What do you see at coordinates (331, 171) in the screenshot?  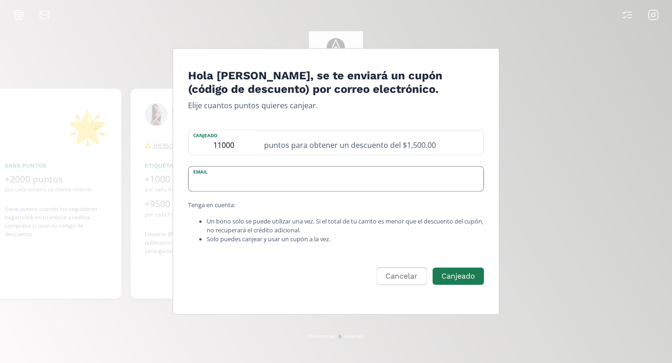 I see `label: email` at bounding box center [331, 171].